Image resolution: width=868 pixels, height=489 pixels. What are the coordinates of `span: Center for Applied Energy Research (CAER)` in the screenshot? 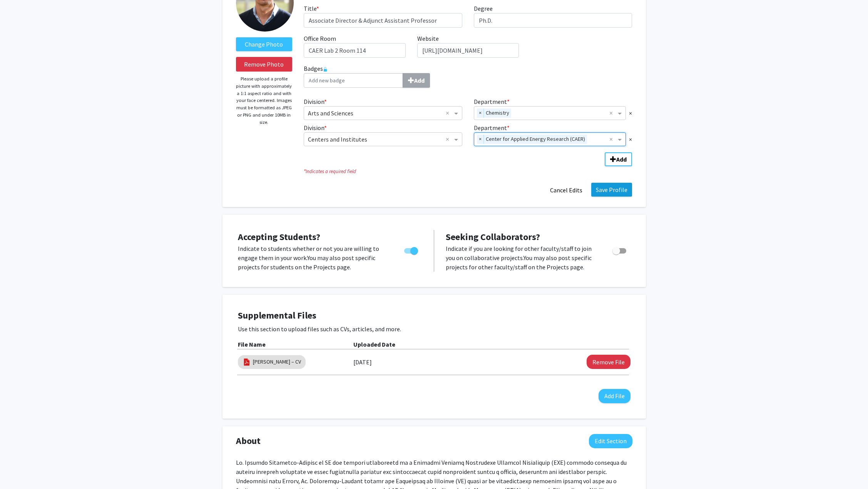 It's located at (535, 139).